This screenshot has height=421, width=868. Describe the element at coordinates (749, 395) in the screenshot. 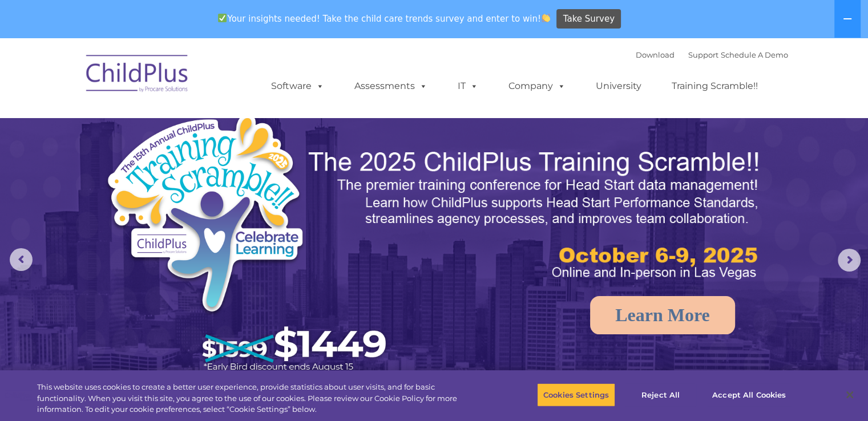

I see `button: Accept All Cookies` at that location.